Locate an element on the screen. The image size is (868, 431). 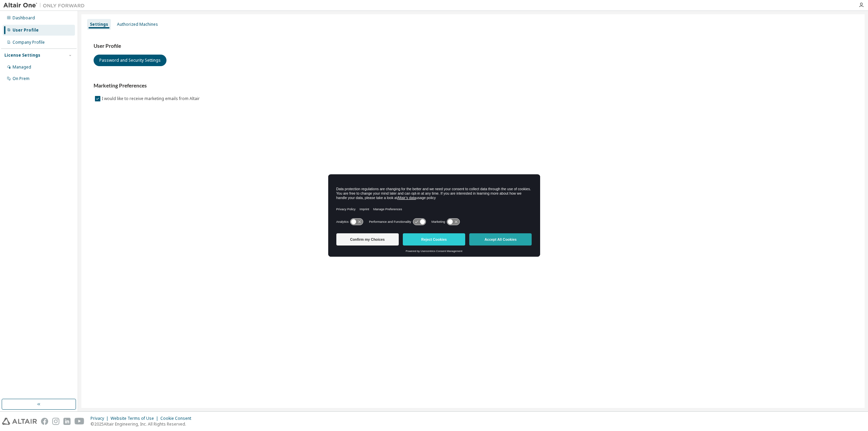
h3: User Profile is located at coordinates (473, 46).